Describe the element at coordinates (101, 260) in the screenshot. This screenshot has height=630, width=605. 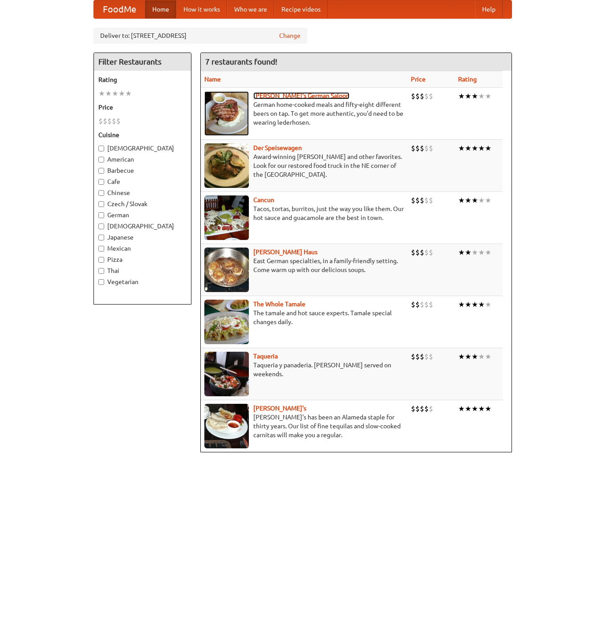
I see `input: Pizza` at that location.